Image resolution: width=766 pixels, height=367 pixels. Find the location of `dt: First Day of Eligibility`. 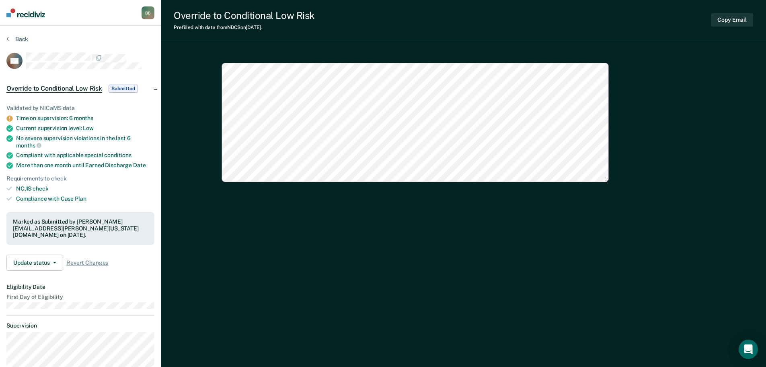

dt: First Day of Eligibility is located at coordinates (80, 297).